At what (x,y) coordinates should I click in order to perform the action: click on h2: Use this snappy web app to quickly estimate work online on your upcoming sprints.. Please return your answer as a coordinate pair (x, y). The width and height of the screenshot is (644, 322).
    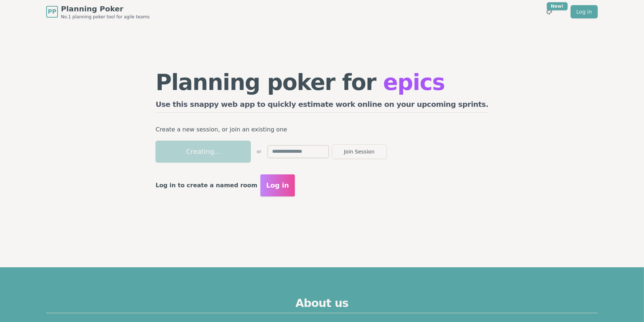
    Looking at the image, I should click on (322, 106).